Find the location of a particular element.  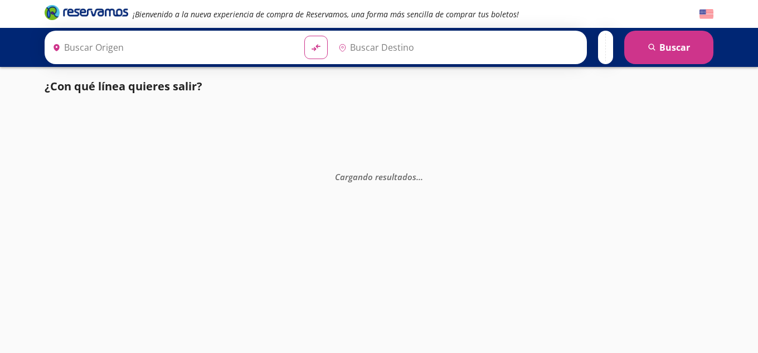

p: ¿Con qué línea quieres salir? is located at coordinates (123, 86).